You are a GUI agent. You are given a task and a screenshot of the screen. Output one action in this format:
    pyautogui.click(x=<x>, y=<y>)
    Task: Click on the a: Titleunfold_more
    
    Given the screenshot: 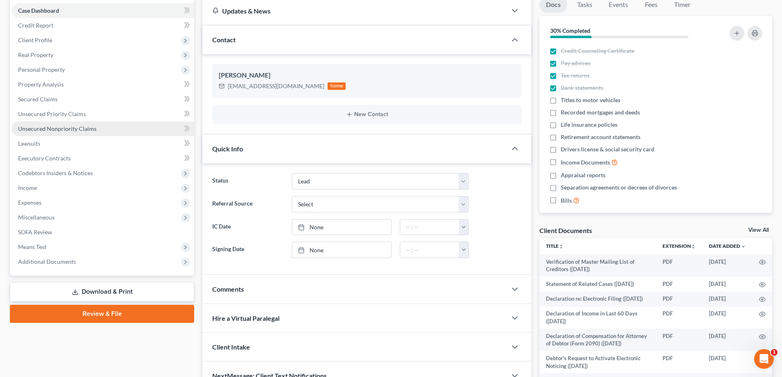 What is the action you would take?
    pyautogui.click(x=554, y=246)
    